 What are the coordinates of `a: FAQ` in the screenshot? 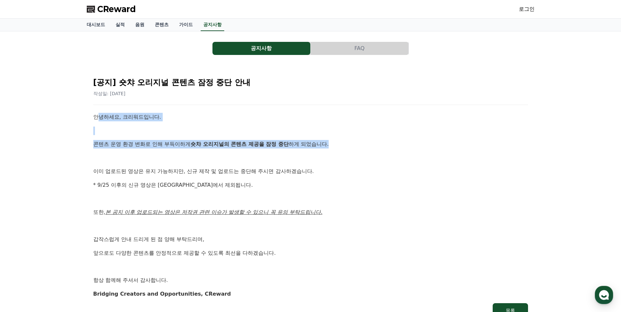 It's located at (360, 48).